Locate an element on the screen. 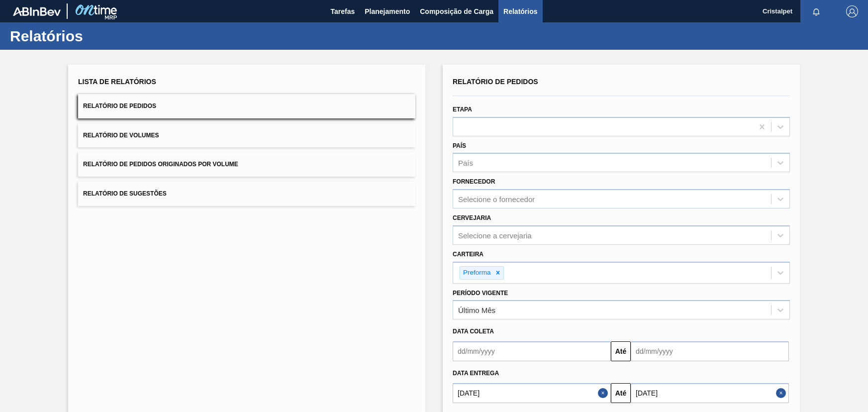  div: País is located at coordinates (465, 162).